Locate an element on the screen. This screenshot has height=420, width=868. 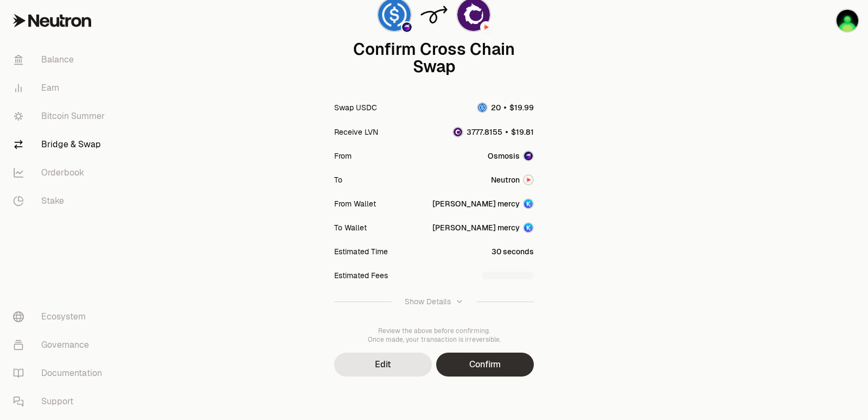
div: To is located at coordinates (338, 180).